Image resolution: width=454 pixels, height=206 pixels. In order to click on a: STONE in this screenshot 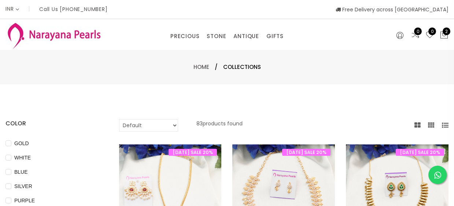, I will do `click(216, 36)`.